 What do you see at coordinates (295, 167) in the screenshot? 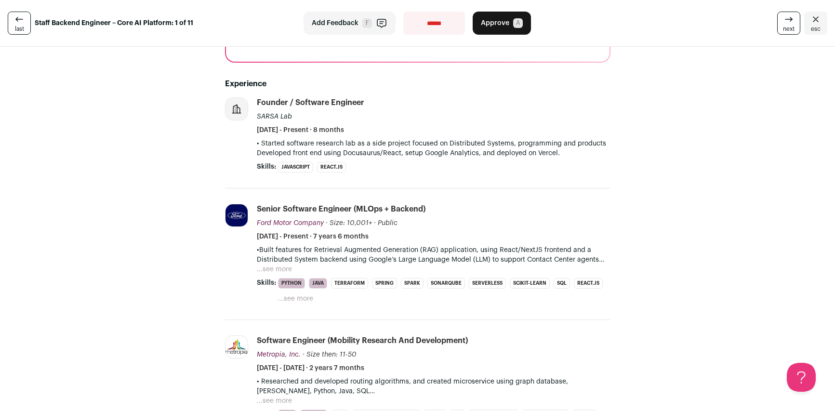
I see `li: JavaScript` at bounding box center [295, 167].